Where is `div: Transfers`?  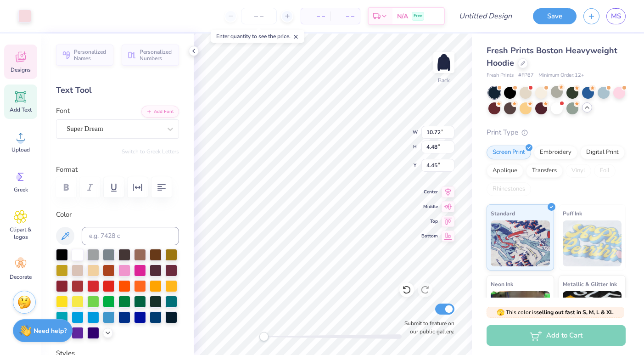
div: Transfers is located at coordinates (545, 170).